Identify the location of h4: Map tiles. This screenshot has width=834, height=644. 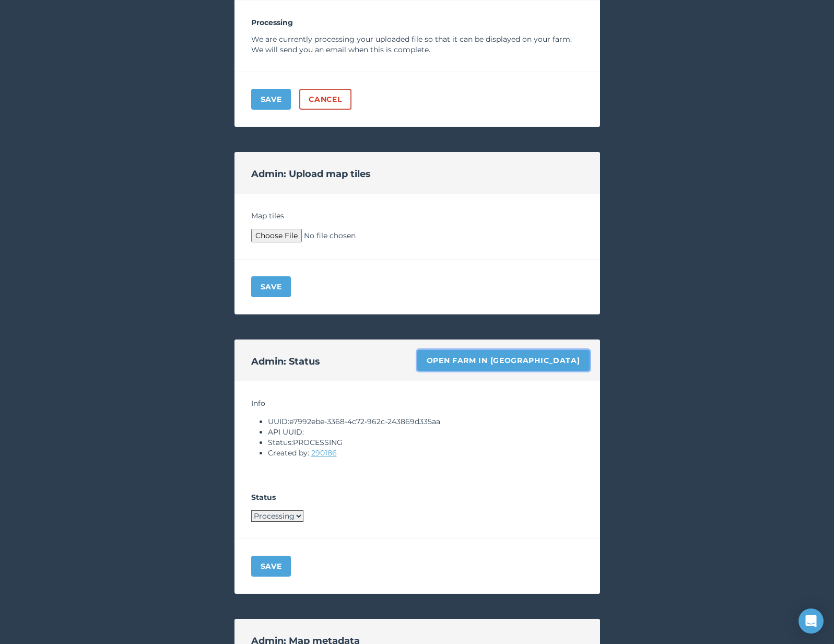
(417, 216).